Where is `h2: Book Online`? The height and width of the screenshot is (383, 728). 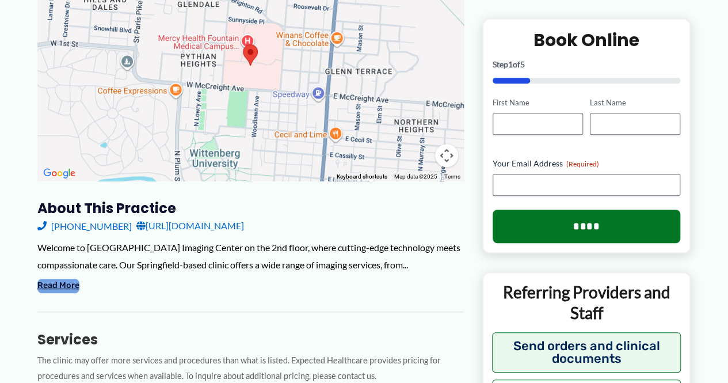 h2: Book Online is located at coordinates (587, 40).